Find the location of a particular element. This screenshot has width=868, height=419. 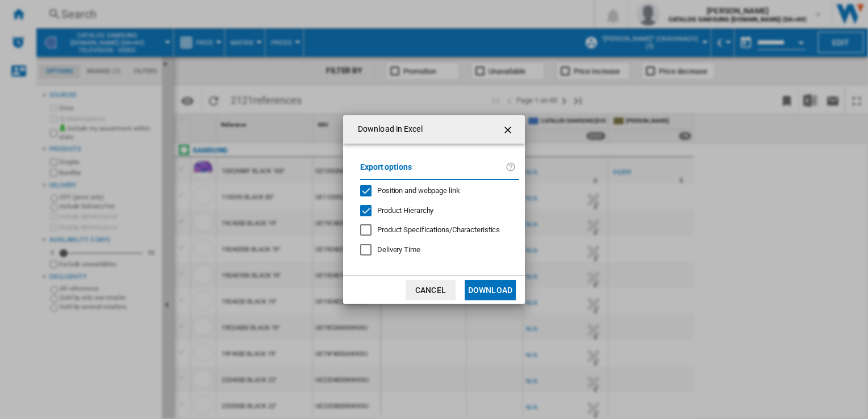

button: Cancel is located at coordinates (431, 290).